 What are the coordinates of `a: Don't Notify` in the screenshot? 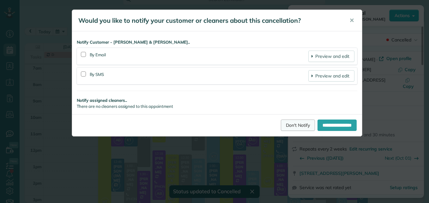 It's located at (298, 125).